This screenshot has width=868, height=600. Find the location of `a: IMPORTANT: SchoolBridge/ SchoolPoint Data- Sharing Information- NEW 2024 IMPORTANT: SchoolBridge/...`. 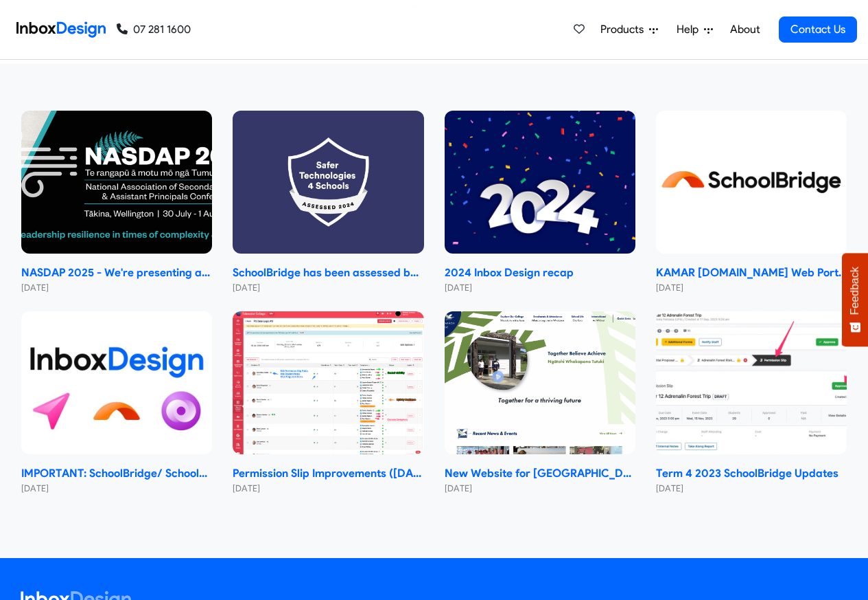

a: IMPORTANT: SchoolBridge/ SchoolPoint Data- Sharing Information- NEW 2024 IMPORTANT: SchoolBridge/... is located at coordinates (117, 403).